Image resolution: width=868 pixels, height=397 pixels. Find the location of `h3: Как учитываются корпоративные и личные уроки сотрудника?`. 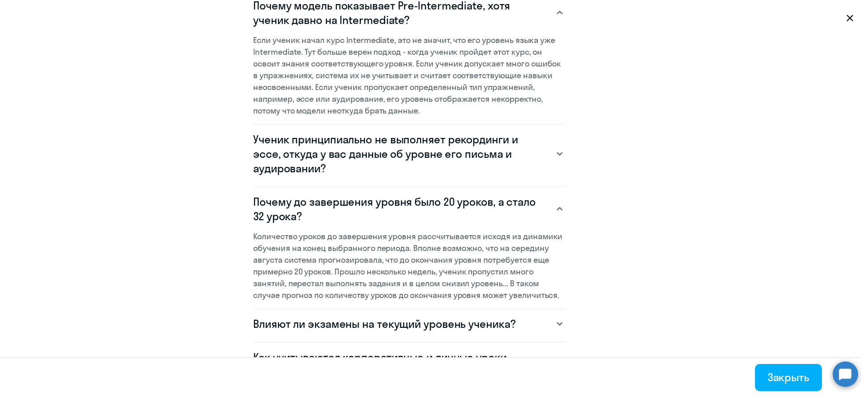

h3: Как учитываются корпоративные и личные уроки сотрудника? is located at coordinates (400, 365).